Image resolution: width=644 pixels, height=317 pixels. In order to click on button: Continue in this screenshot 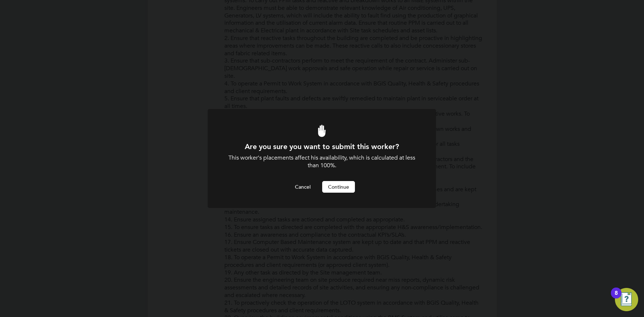, I will do `click(338, 187)`.